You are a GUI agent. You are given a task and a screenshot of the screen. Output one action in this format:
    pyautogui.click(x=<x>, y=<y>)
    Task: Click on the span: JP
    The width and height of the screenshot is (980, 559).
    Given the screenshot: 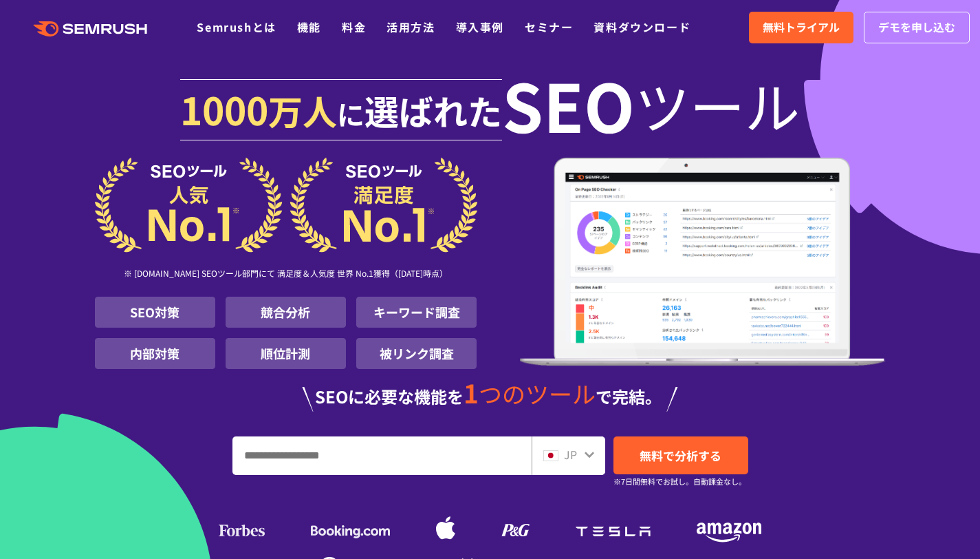 What is the action you would take?
    pyautogui.click(x=570, y=454)
    